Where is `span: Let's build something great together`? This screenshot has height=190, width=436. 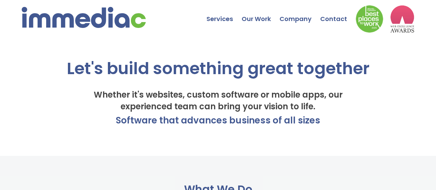
span: Let's build something great together is located at coordinates (218, 68).